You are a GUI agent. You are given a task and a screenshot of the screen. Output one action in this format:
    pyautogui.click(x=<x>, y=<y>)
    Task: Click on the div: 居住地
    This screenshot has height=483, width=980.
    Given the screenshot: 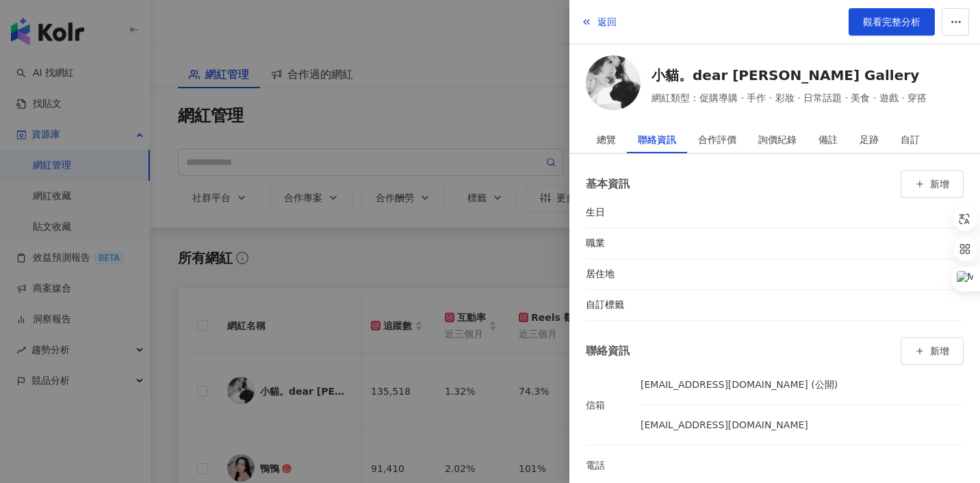 What is the action you would take?
    pyautogui.click(x=613, y=274)
    